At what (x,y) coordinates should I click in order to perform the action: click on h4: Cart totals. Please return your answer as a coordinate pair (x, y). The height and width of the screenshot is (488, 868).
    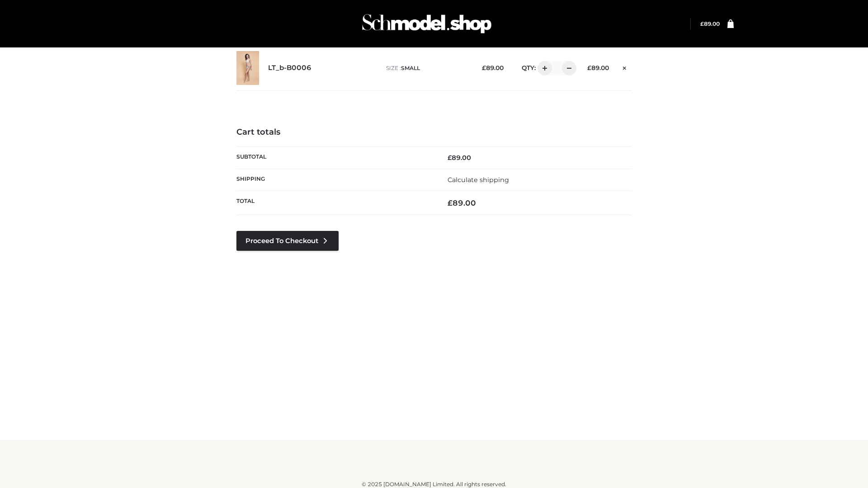
    Looking at the image, I should click on (434, 132).